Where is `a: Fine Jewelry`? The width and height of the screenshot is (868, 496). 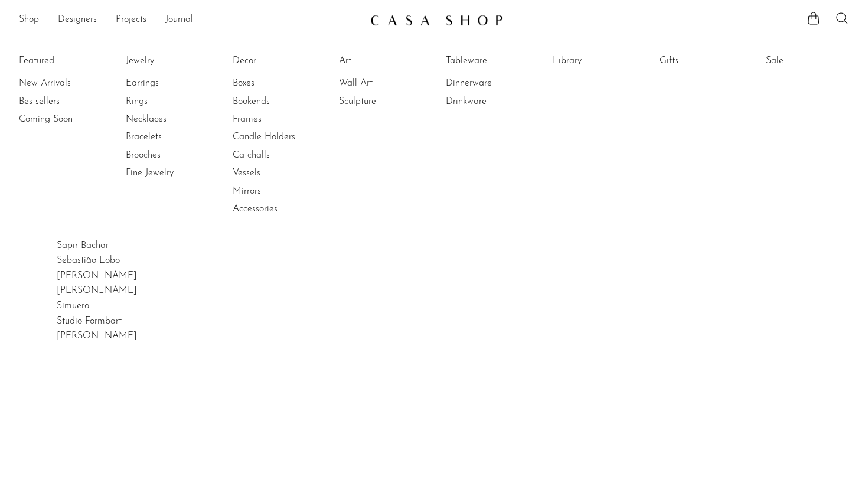
a: Fine Jewelry is located at coordinates (170, 173).